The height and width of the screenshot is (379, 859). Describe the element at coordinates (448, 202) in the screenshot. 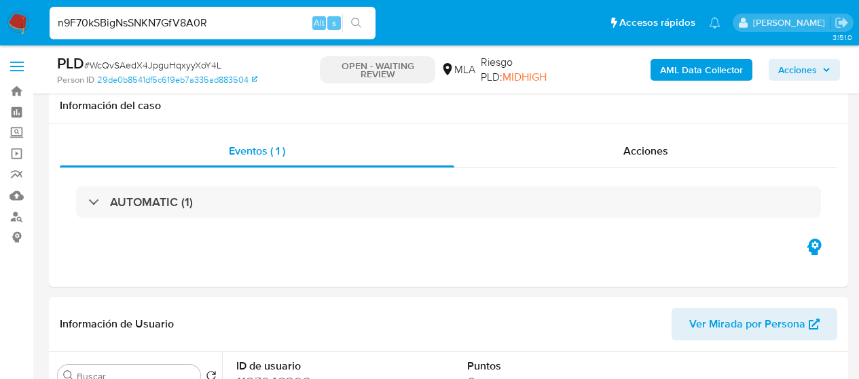

I see `div: AUTOMATIC (1)` at that location.